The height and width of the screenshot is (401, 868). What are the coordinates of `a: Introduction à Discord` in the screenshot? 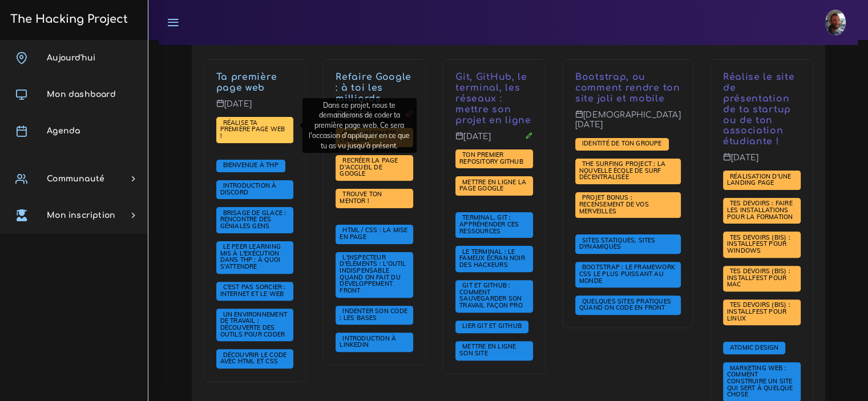 It's located at (248, 189).